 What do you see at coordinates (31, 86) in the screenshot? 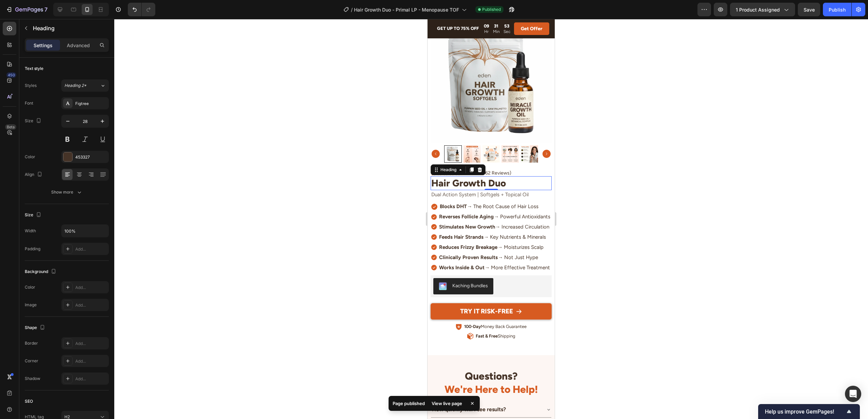
I see `div: Styles` at bounding box center [31, 86].